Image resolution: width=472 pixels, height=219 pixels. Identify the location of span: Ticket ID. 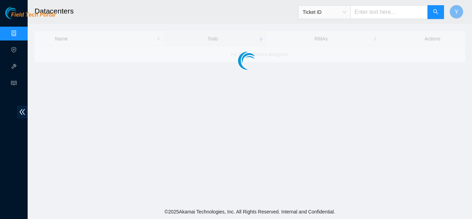
(324, 12).